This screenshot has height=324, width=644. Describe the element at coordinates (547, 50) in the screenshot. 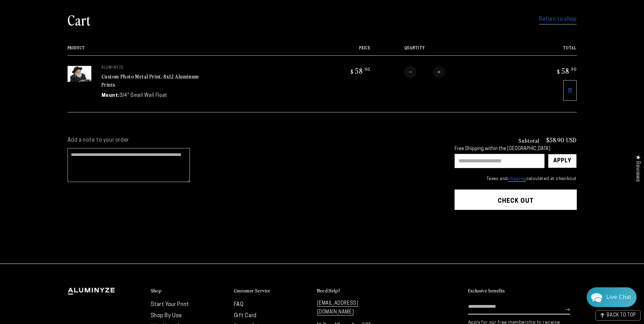

I see `th: Total` at that location.